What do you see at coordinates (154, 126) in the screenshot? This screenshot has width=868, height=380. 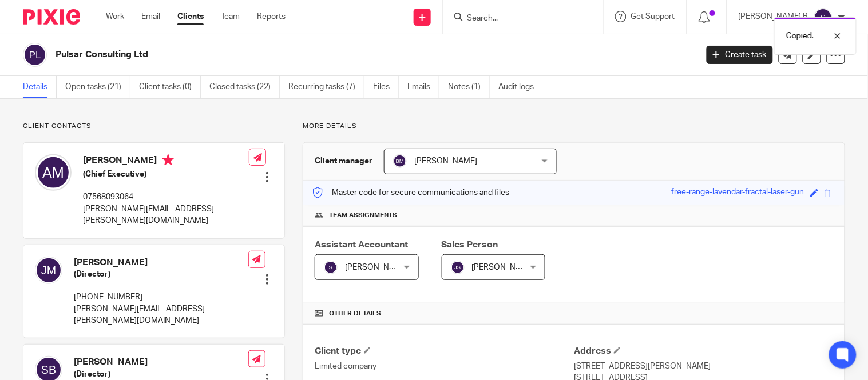 I see `p: Client contacts` at bounding box center [154, 126].